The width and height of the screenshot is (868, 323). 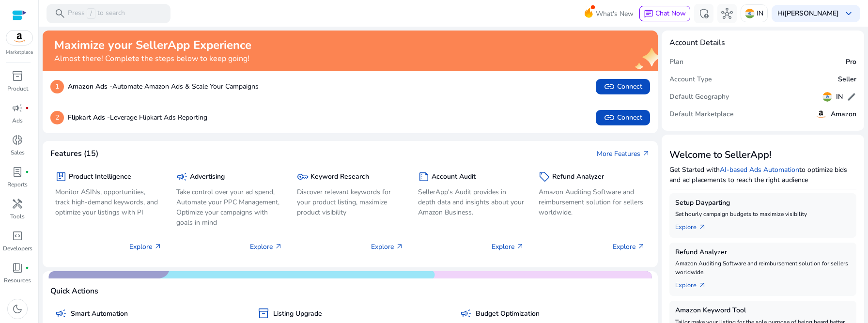 What do you see at coordinates (88, 117) in the screenshot?
I see `b: Flipkart Ads -` at bounding box center [88, 117].